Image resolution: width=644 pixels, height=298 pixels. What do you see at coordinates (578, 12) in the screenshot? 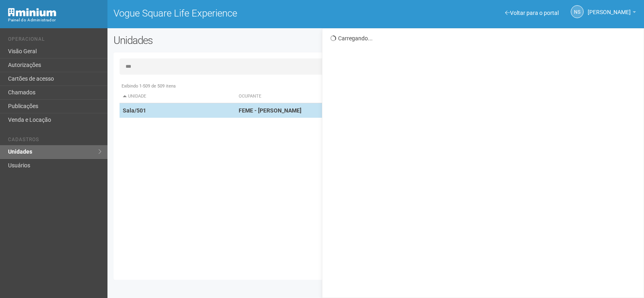
I see `a: NS` at bounding box center [578, 12].